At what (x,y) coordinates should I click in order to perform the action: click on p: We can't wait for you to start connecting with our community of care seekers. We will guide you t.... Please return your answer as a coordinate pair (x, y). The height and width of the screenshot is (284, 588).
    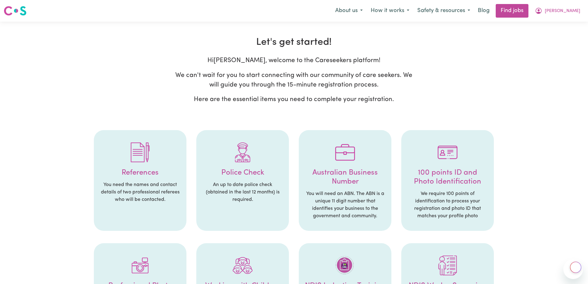
    Looking at the image, I should click on (294, 80).